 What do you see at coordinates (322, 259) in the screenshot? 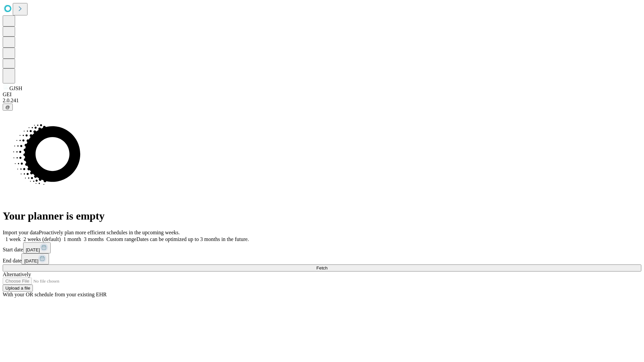
I see `div: End date` at bounding box center [322, 259].